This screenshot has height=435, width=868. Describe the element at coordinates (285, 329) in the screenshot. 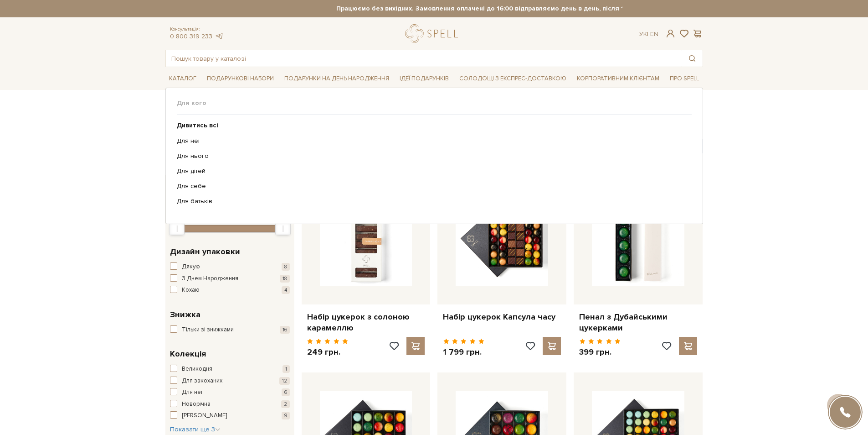

I see `span: 16` at that location.